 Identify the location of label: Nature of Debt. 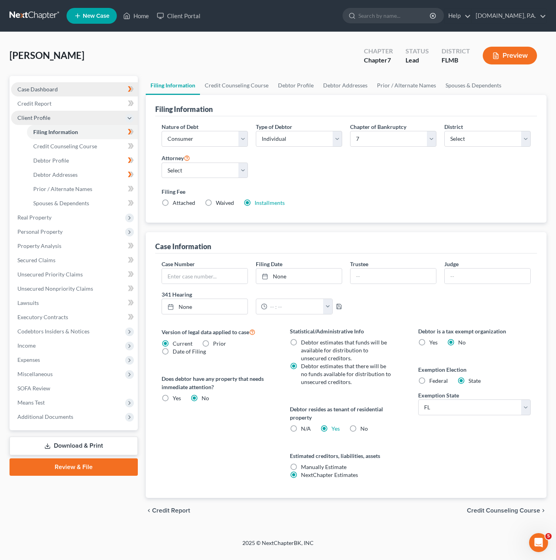
(180, 127).